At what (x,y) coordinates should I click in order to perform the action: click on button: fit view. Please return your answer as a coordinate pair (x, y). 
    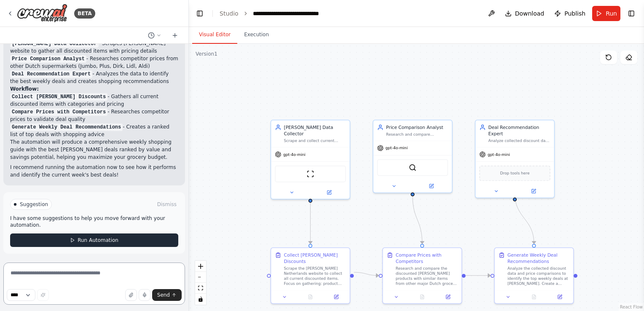
    Looking at the image, I should click on (201, 289).